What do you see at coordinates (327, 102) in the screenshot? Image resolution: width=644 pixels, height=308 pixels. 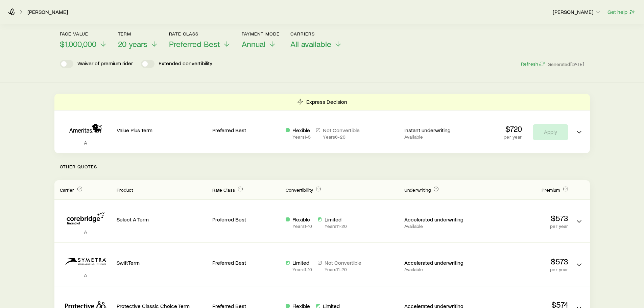 I see `p: Express Decision` at bounding box center [327, 102].